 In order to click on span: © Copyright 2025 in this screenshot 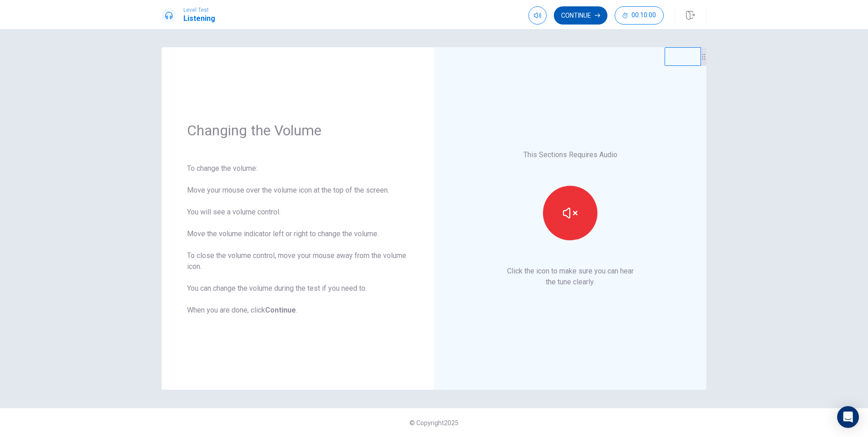, I will do `click(434, 423)`.